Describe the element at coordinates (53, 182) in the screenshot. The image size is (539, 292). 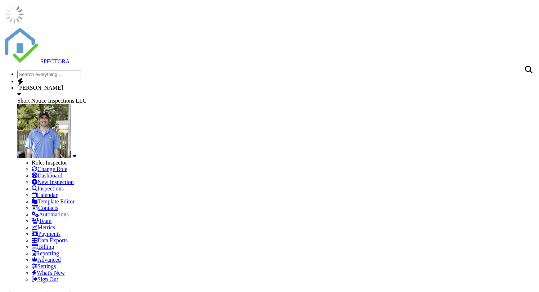
I see `a: New Inspection` at that location.